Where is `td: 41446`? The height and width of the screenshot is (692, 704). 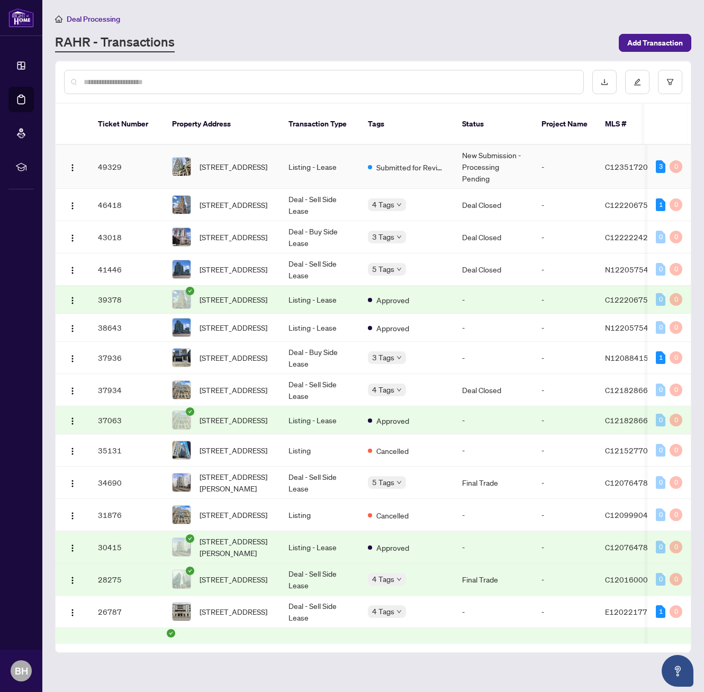 td: 41446 is located at coordinates (126, 269).